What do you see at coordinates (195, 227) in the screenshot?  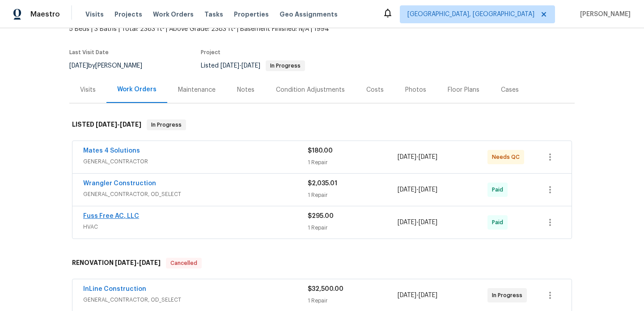 I see `span: HVAC` at bounding box center [195, 227].